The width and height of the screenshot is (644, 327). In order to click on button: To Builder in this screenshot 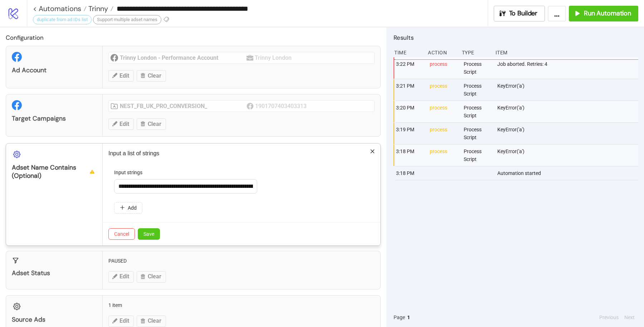, I will do `click(519, 14)`.